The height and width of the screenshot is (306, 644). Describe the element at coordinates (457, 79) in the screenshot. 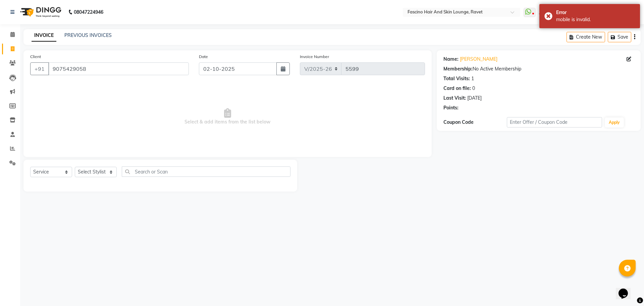

I see `div: Total Visits:` at that location.